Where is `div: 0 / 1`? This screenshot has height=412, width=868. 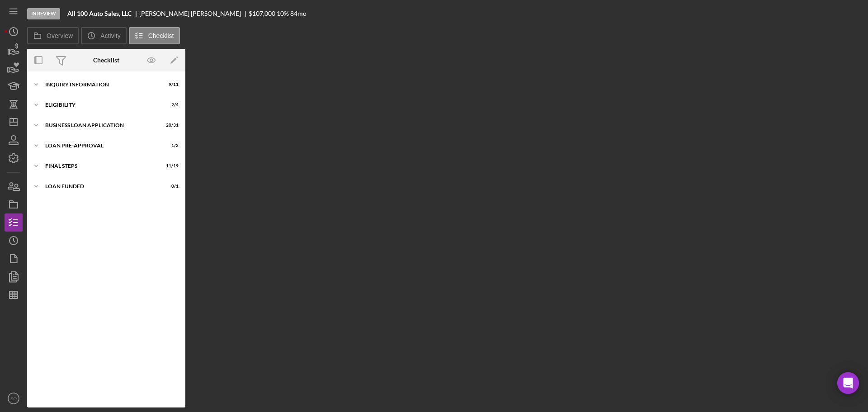 div: 0 / 1 is located at coordinates (170, 186).